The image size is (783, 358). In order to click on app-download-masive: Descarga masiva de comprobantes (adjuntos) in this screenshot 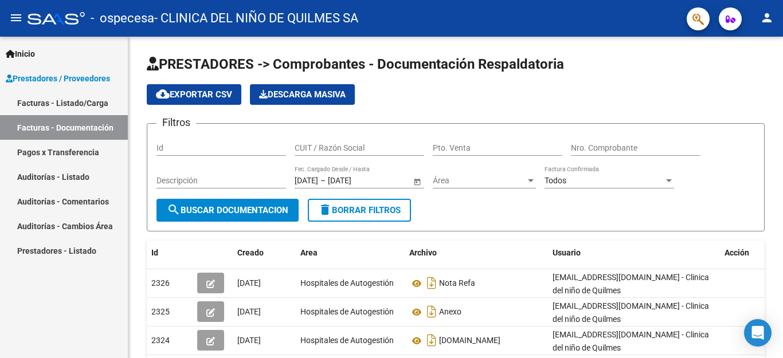, I will do `click(302, 95)`.